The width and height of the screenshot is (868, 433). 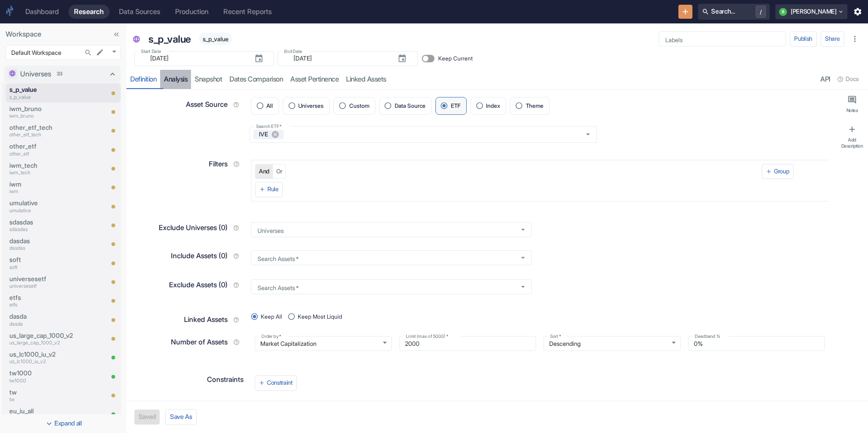 What do you see at coordinates (455, 59) in the screenshot?
I see `span: Keep Current` at bounding box center [455, 59].